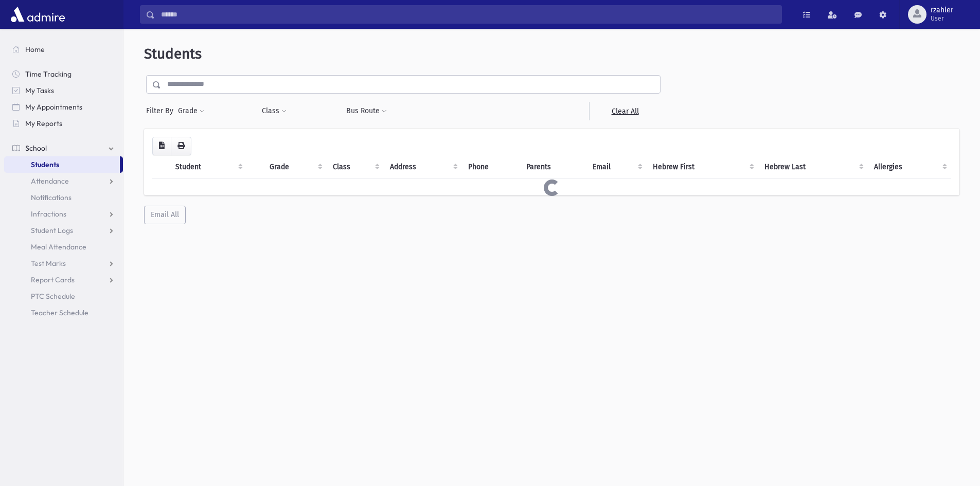 The image size is (980, 486). Describe the element at coordinates (63, 296) in the screenshot. I see `a: PTC Schedule` at that location.